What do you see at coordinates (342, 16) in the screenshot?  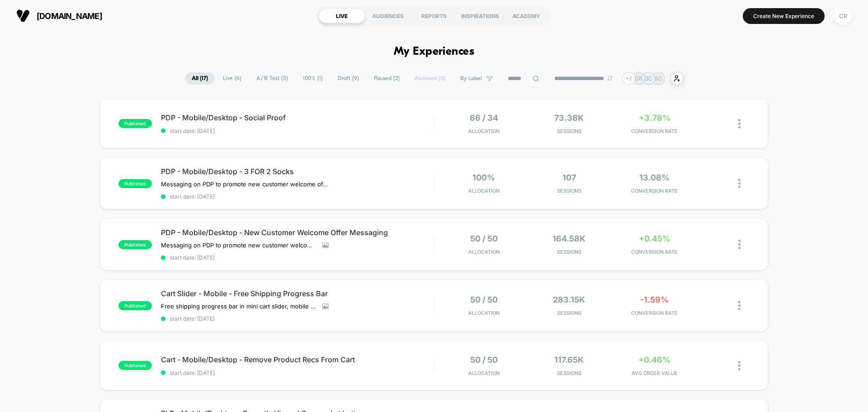 I see `div: LIVE` at bounding box center [342, 16].